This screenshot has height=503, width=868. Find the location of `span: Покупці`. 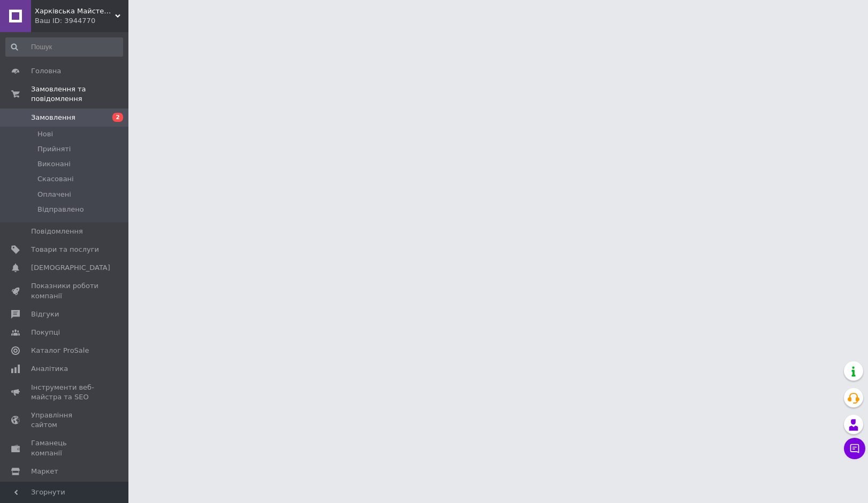

span: Покупці is located at coordinates (45, 333).